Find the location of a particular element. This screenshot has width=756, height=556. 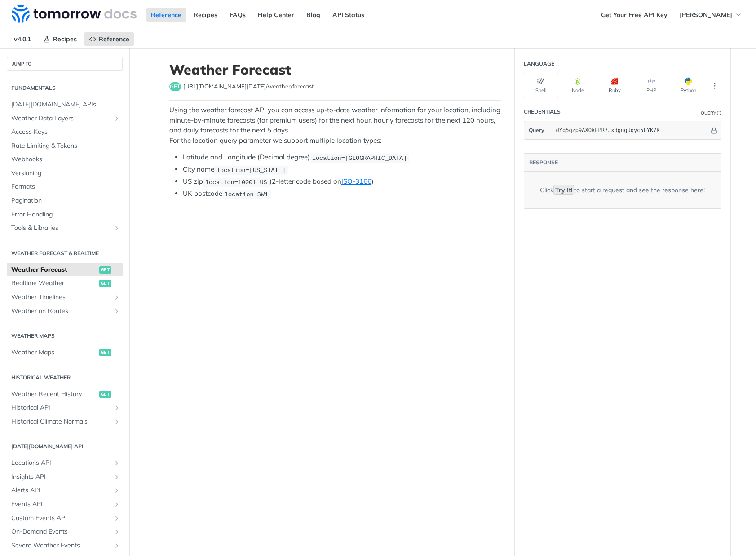

code: location=SW1 is located at coordinates (247, 194).